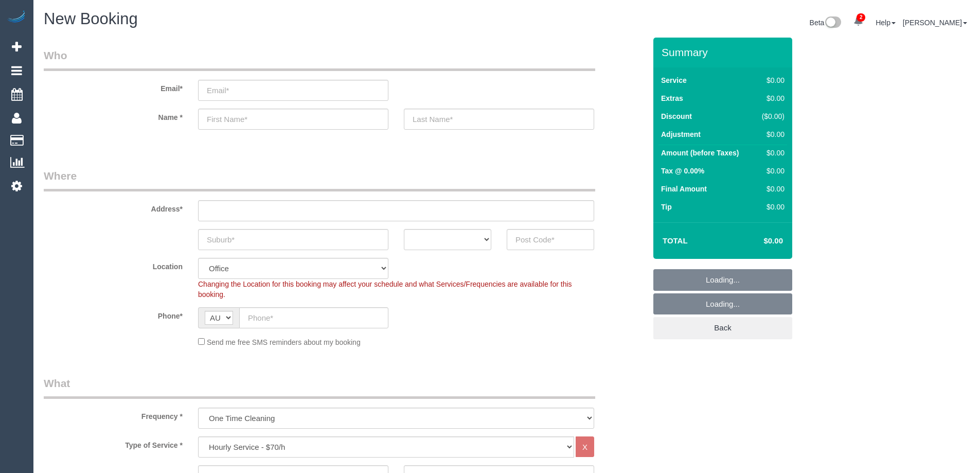  I want to click on a: Back, so click(723, 328).